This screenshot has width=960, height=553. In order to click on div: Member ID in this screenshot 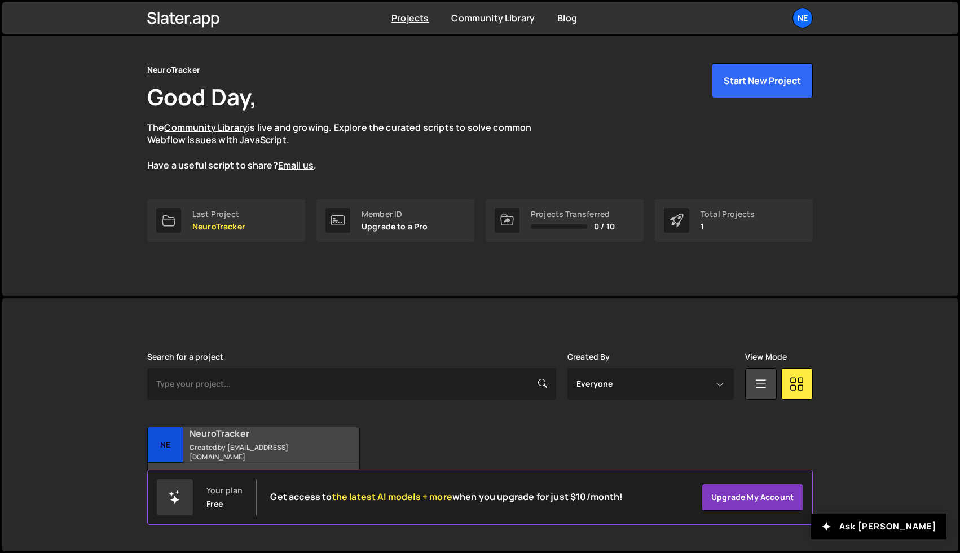, I will do `click(395, 214)`.